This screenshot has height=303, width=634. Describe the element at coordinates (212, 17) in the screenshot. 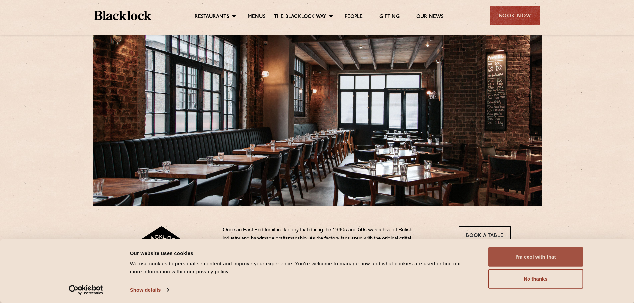

I see `a: Restaurants` at that location.